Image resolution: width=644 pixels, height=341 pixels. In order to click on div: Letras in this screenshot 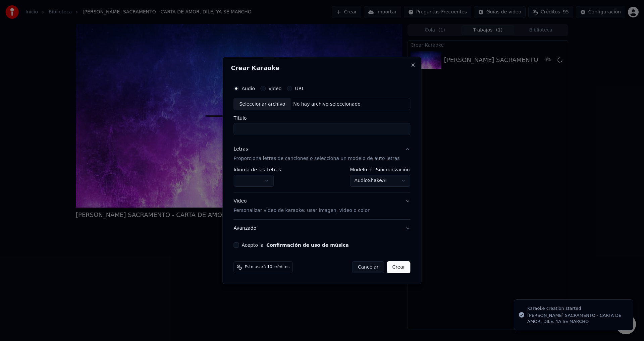, I will do `click(241, 150)`.